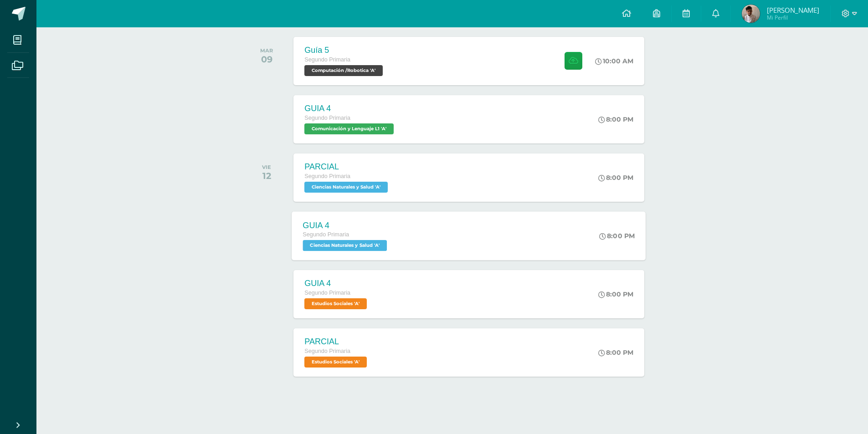  What do you see at coordinates (792, 17) in the screenshot?
I see `span: Mi Perfil` at bounding box center [792, 17].